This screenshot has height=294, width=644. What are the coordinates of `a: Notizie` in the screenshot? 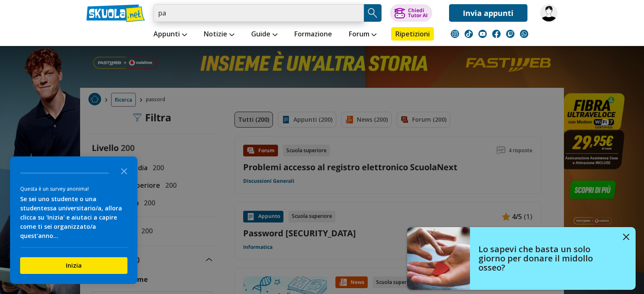 It's located at (219, 35).